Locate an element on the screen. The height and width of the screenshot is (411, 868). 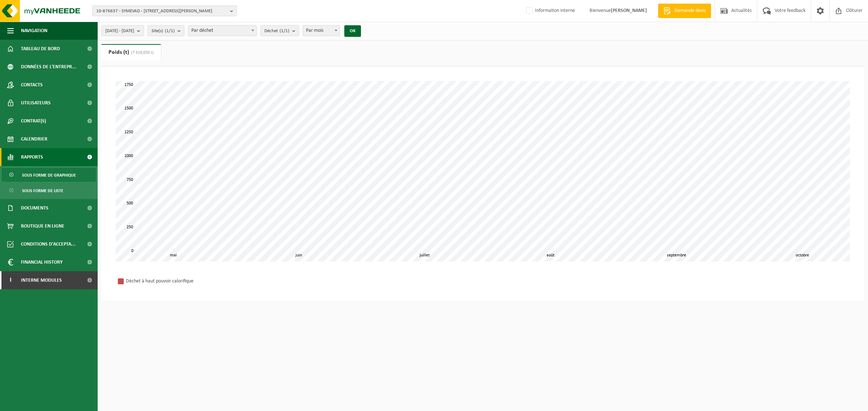
span: Contacts is located at coordinates (32, 85).